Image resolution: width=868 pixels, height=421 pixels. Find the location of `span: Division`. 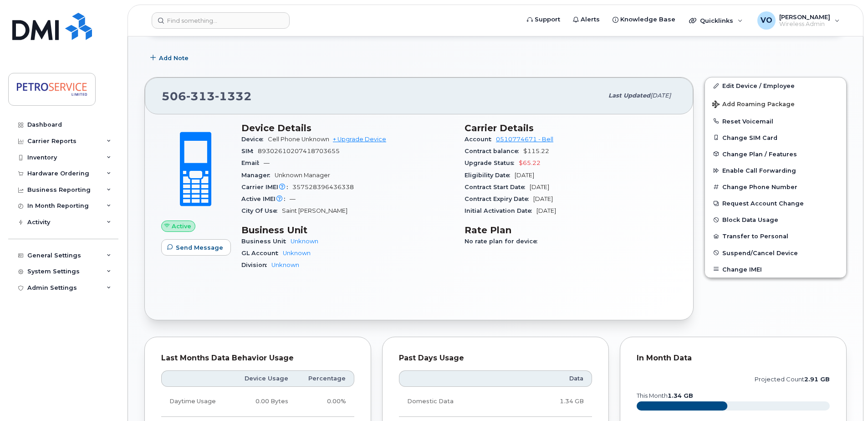

span: Division is located at coordinates (257, 265).